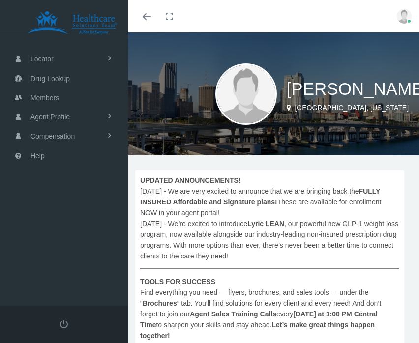 This screenshot has height=343, width=419. I want to click on img: HEALTHCARE SOLUTIONS TEAM, LLC, so click(72, 23).